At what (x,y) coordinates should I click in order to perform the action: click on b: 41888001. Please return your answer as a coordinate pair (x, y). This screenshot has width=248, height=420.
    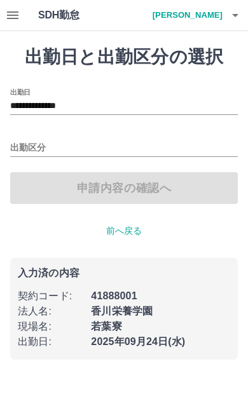
    Looking at the image, I should click on (114, 295).